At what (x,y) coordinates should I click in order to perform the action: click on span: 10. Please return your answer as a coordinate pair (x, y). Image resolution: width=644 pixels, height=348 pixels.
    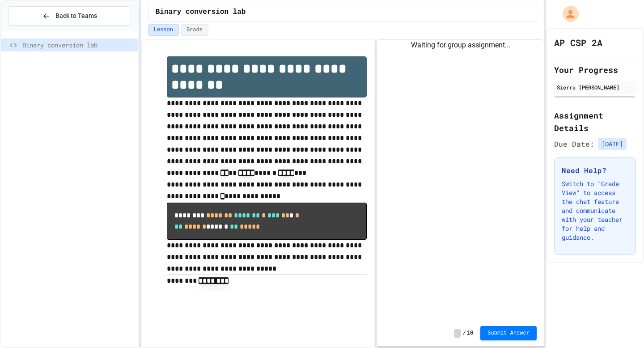
    Looking at the image, I should click on (470, 334).